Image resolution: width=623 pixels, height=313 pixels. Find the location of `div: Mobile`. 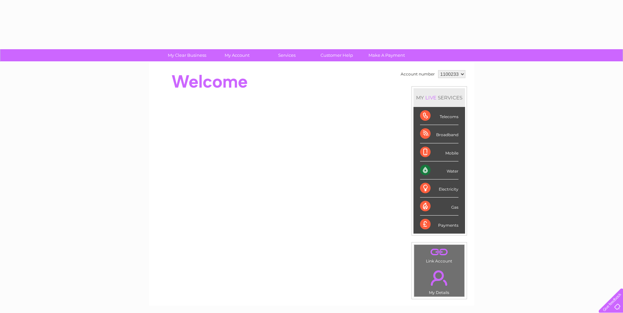

div: Mobile is located at coordinates (439, 152).